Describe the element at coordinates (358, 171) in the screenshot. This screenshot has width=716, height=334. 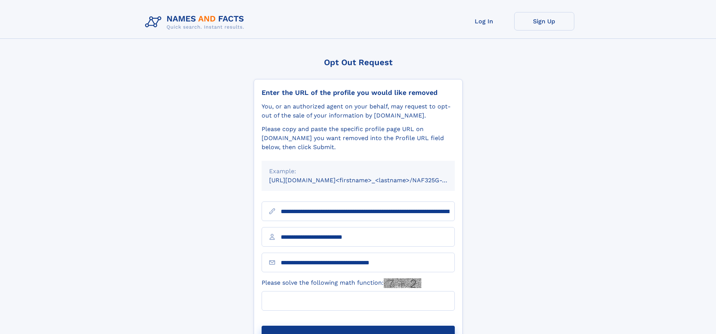
I see `div: Example:` at that location.